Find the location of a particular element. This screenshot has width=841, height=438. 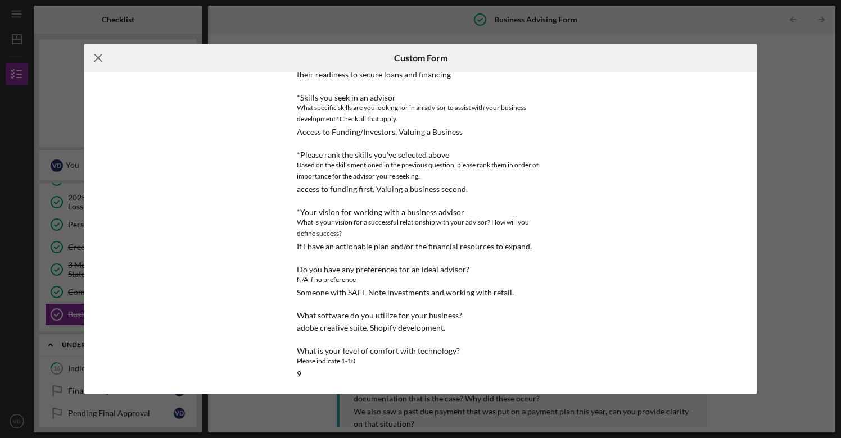

div: Do you have any preferences for an ideal advisor? is located at coordinates (420, 270).